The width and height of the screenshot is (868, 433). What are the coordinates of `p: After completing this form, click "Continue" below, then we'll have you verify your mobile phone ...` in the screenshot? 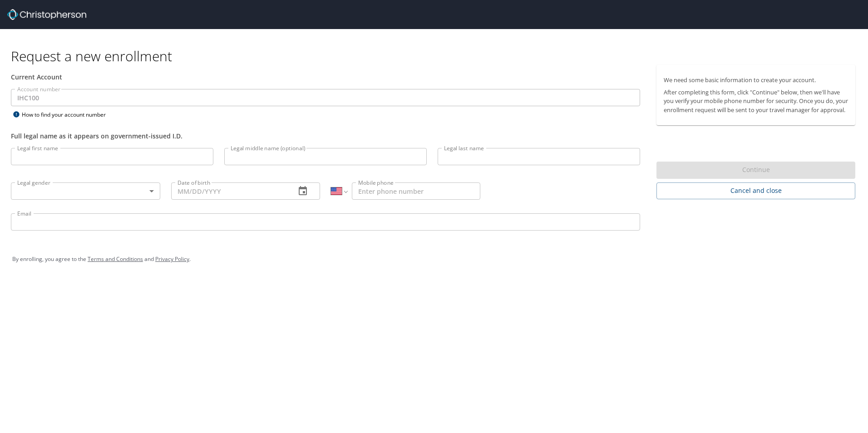 It's located at (756, 101).